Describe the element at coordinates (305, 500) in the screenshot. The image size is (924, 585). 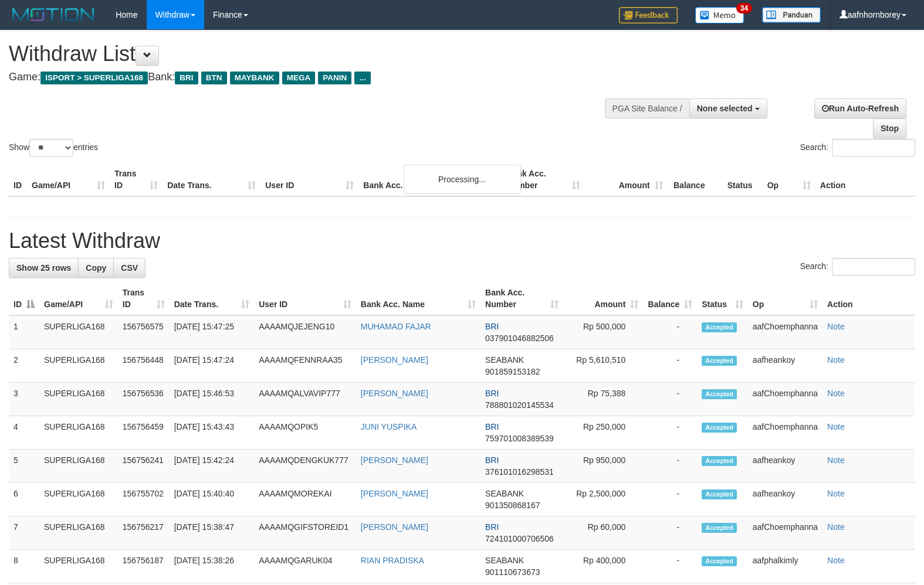
I see `td: AAAAMQMOREKAI` at that location.